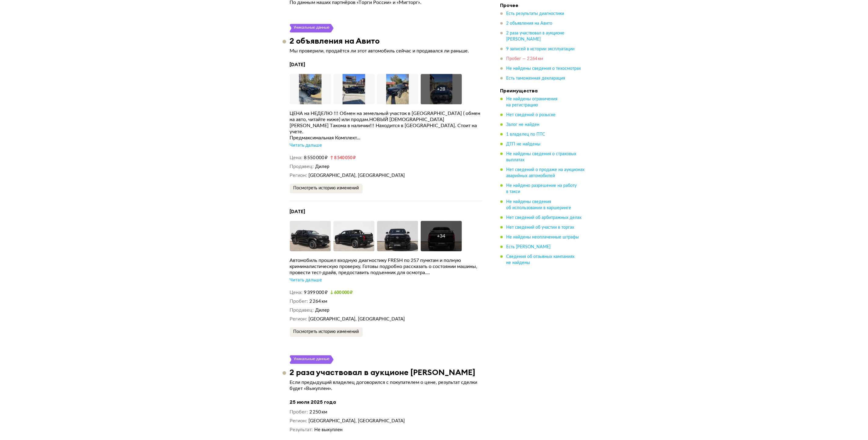 This screenshot has height=440, width=868. What do you see at coordinates (529, 24) in the screenshot?
I see `span: 2 объявления на Авито` at bounding box center [529, 24].